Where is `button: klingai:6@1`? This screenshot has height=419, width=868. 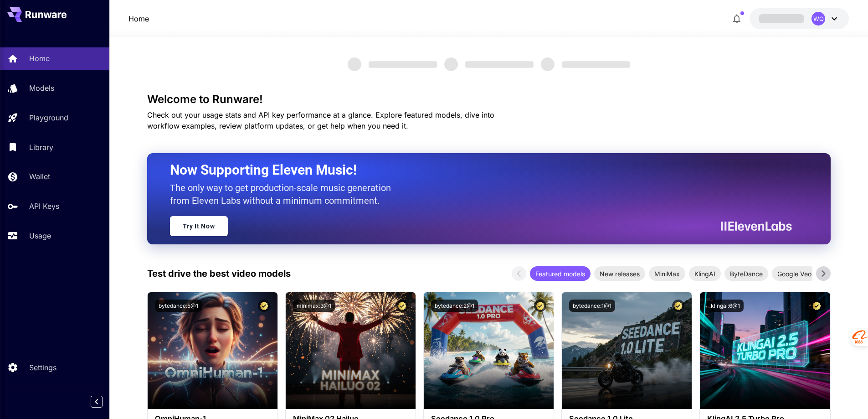
button: klingai:6@1 is located at coordinates (725, 306).